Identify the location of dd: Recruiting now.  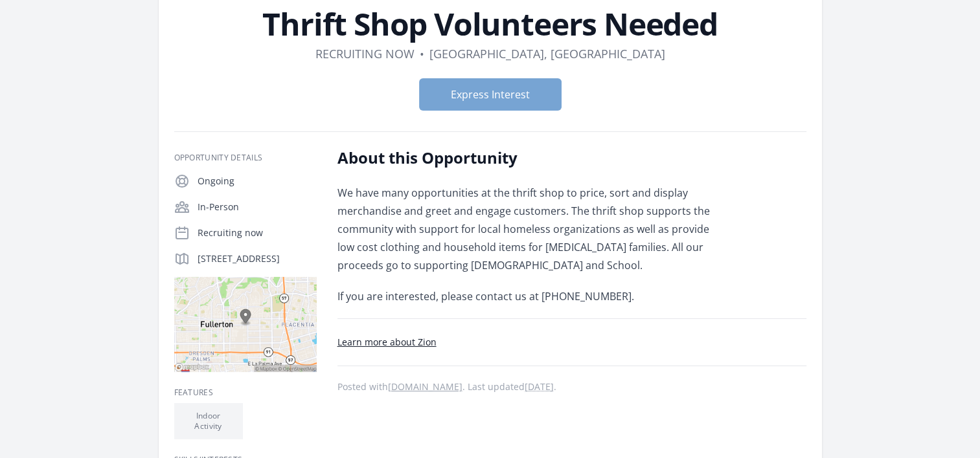
(365, 54).